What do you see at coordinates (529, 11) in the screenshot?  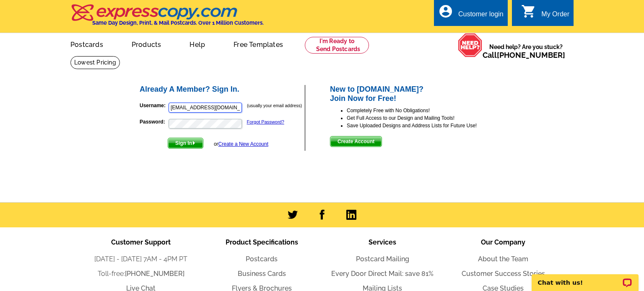 I see `i: shopping_cart` at bounding box center [529, 11].